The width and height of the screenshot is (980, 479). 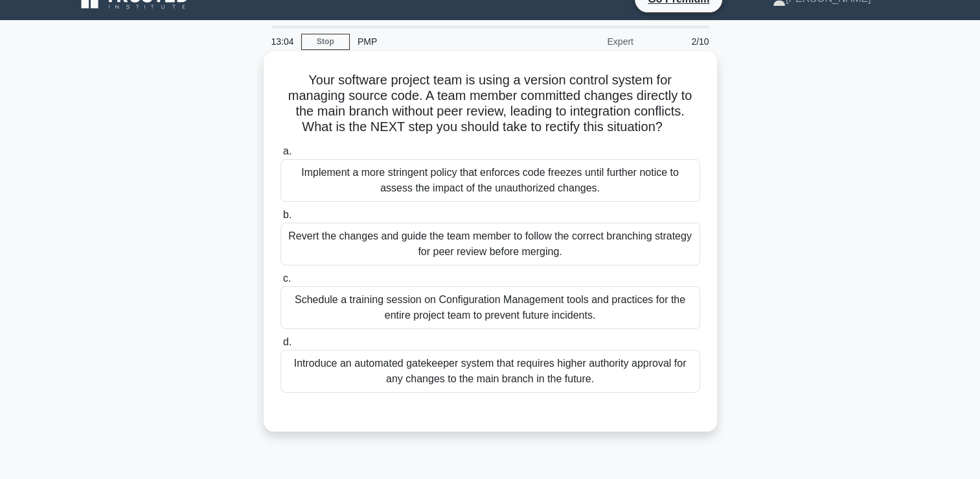 What do you see at coordinates (287, 214) in the screenshot?
I see `span: b.` at bounding box center [287, 214].